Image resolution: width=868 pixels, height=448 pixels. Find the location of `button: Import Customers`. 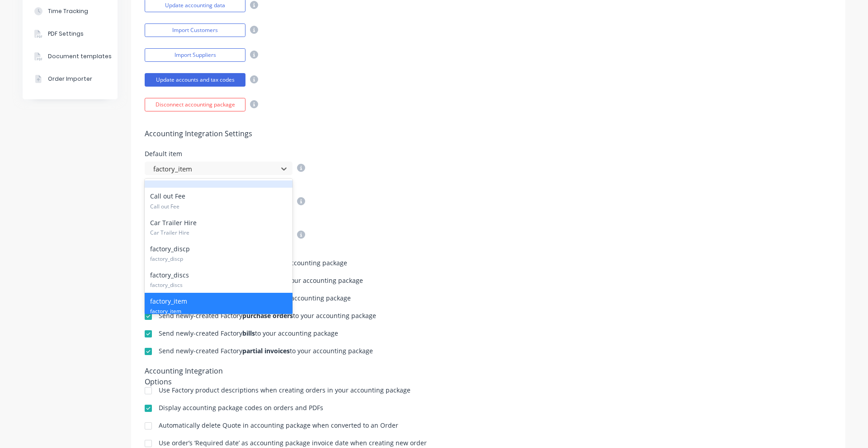

button: Import Customers is located at coordinates (195, 30).